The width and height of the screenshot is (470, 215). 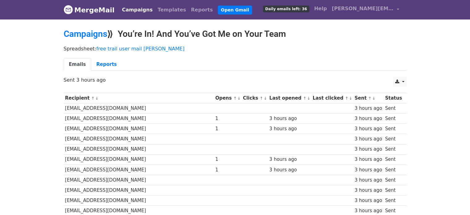 I want to click on th: Clicks, so click(x=255, y=98).